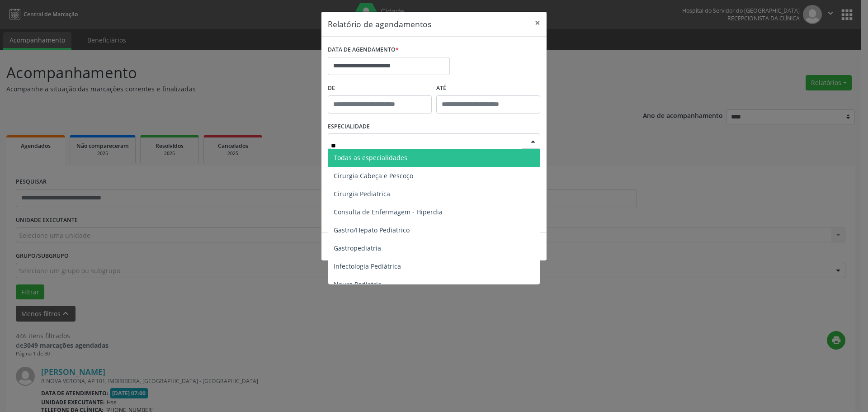 This screenshot has height=412, width=868. I want to click on label: ATÉ, so click(489, 88).